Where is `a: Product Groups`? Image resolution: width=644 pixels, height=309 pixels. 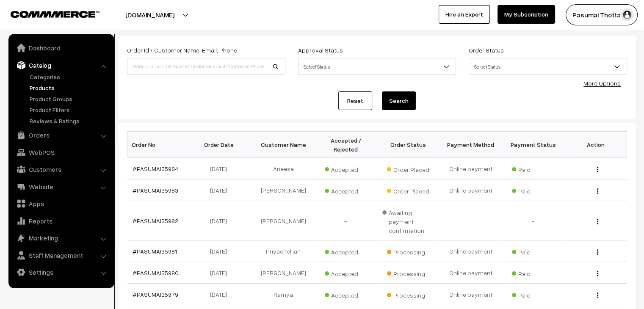 a: Product Groups is located at coordinates (69, 98).